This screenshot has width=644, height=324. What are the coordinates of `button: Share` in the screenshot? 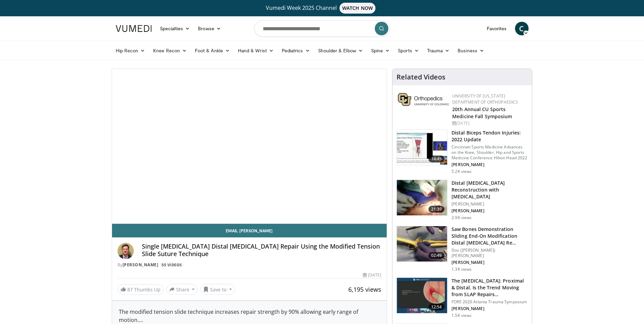 It's located at (182, 289).